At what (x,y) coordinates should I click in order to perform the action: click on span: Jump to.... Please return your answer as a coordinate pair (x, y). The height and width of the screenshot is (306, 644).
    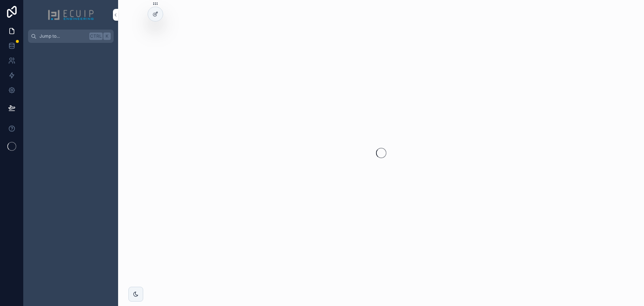
    Looking at the image, I should click on (63, 36).